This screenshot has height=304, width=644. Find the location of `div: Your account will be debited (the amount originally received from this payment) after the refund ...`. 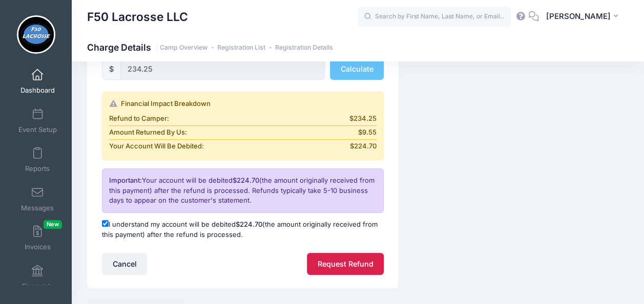

div: Your account will be debited (the amount originally received from this payment) after the refund ... is located at coordinates (243, 191).